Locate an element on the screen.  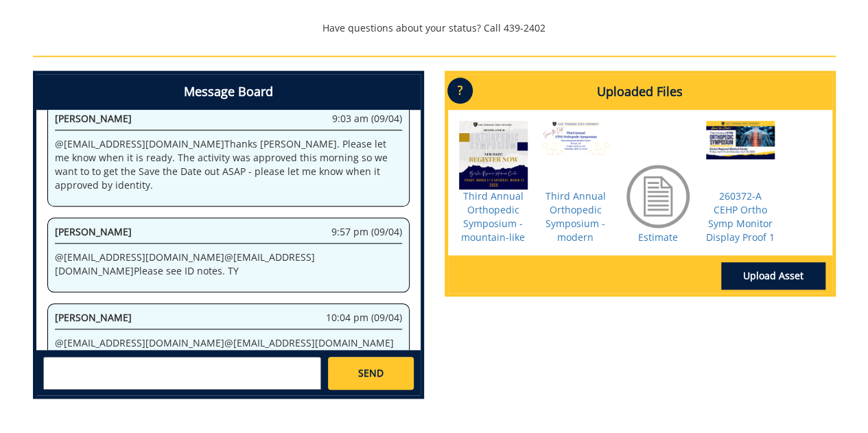
a: Third Annual Orthopedic Symposium - mountain-like is located at coordinates (492, 216).